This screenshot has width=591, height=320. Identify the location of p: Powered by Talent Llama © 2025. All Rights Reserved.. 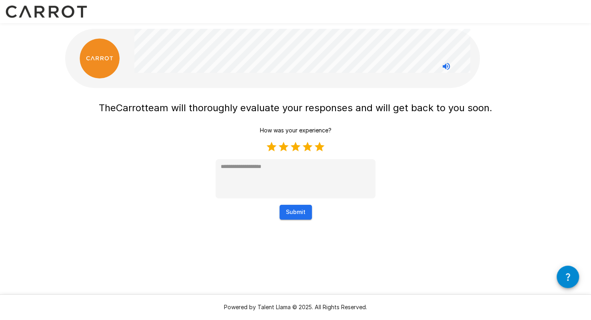
(296, 307).